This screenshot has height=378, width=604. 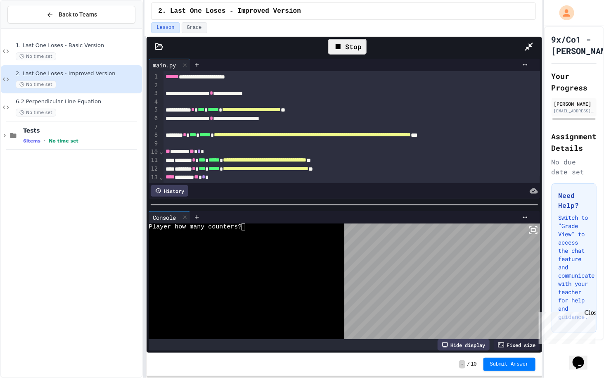 I want to click on div: Stop, so click(x=347, y=47).